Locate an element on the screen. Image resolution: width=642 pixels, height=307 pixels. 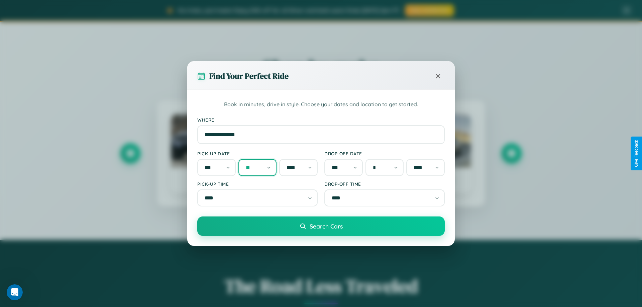
label: Pick-up Date is located at coordinates (257, 153).